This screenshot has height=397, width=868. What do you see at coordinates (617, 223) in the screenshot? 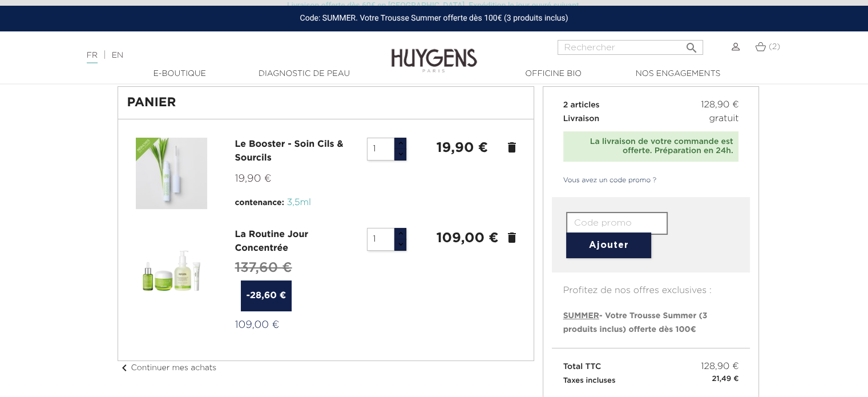
I see `input: Code promo` at bounding box center [617, 223].